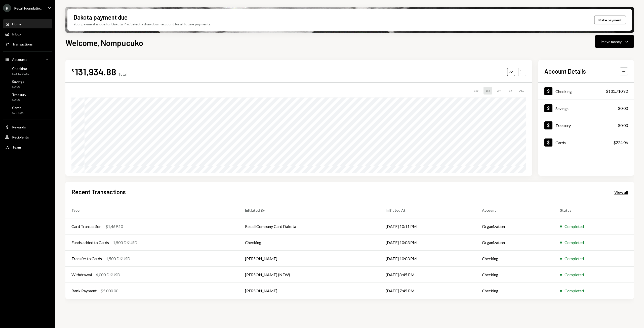  What do you see at coordinates (28, 24) in the screenshot?
I see `a: Home` at bounding box center [28, 24].